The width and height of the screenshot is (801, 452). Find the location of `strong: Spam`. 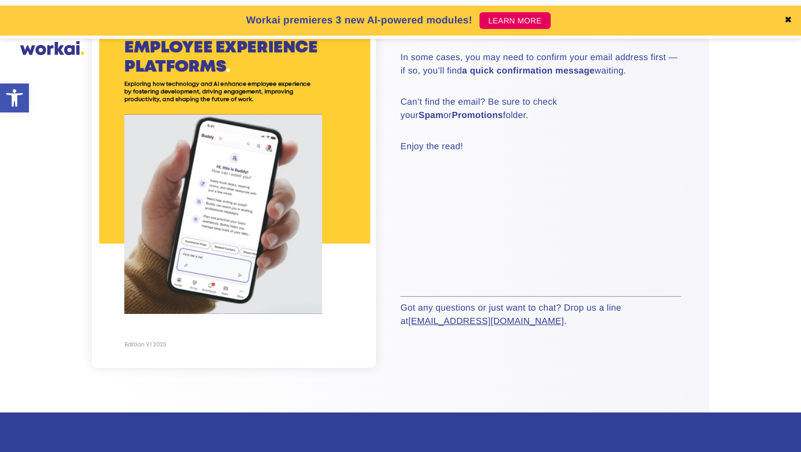

strong: Spam is located at coordinates (431, 115).